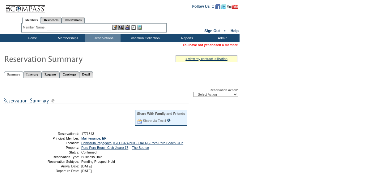  What do you see at coordinates (161, 113) in the screenshot?
I see `div: Share With Family and Friends` at bounding box center [161, 113].